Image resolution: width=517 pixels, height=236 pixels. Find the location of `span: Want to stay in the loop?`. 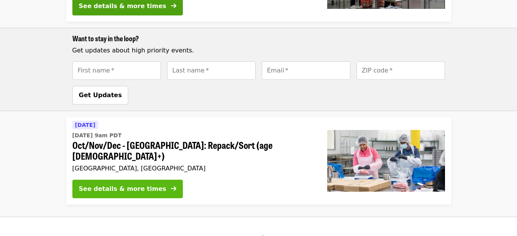

span: Want to stay in the loop? is located at coordinates (106, 38).